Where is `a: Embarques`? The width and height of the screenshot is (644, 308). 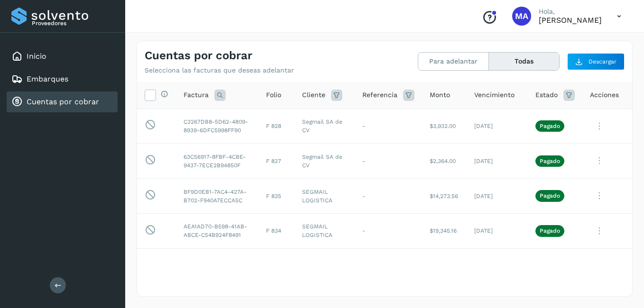 a: Embarques is located at coordinates (48, 79).